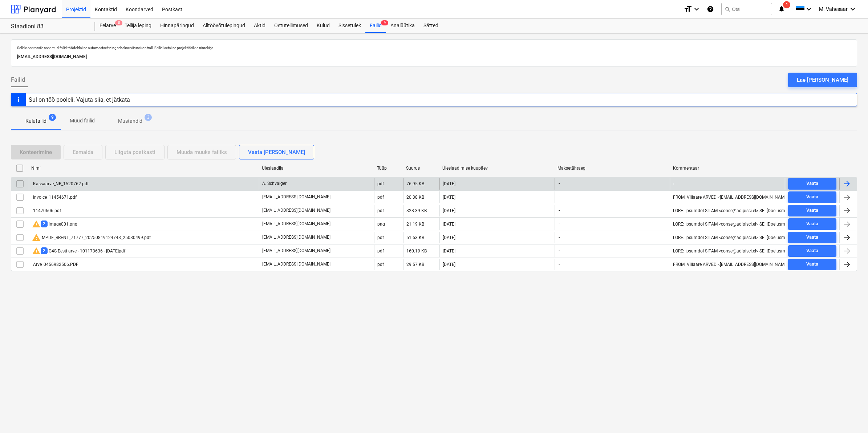  I want to click on i: format_size, so click(688, 9).